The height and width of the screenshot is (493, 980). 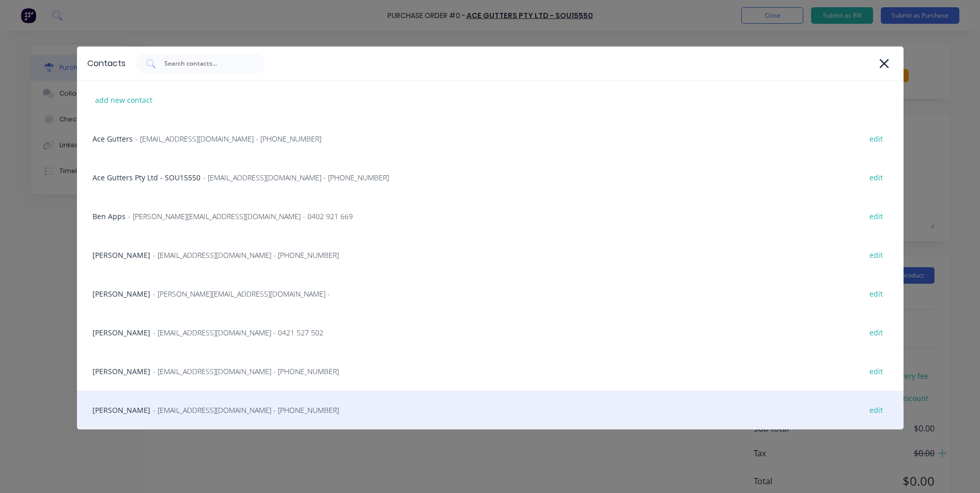 What do you see at coordinates (124, 100) in the screenshot?
I see `div: add new contact` at bounding box center [124, 100].